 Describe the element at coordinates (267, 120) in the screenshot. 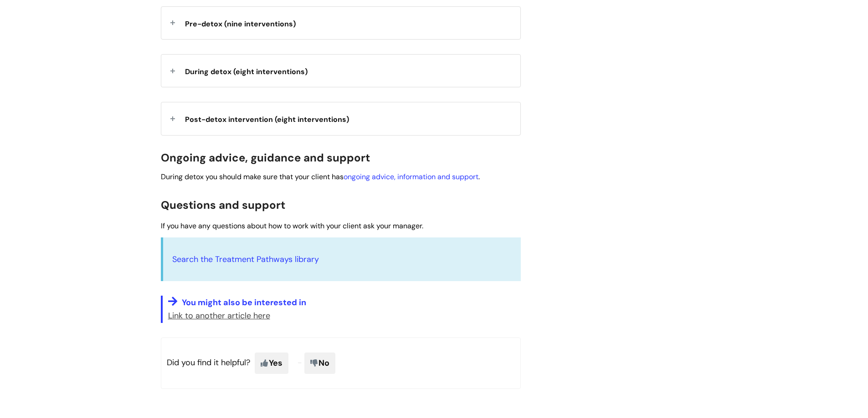

I see `span: Post-detox intervention (eight interventions)` at that location.